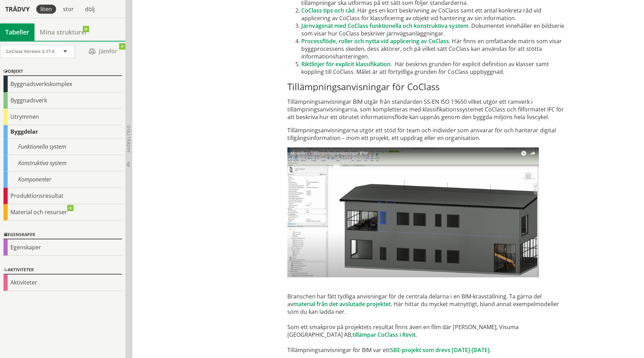 The width and height of the screenshot is (644, 358). I want to click on div: Trädvy, so click(18, 9).